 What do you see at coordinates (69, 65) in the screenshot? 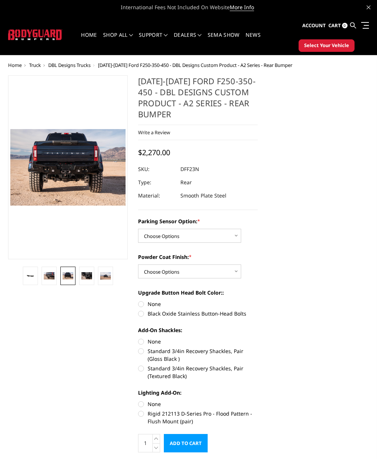
I see `span: DBL Designs Trucks` at bounding box center [69, 65].